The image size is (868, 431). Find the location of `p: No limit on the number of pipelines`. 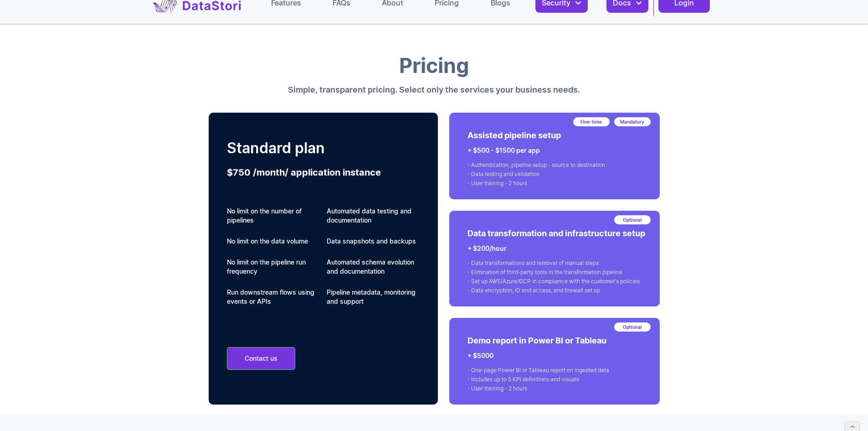

p: No limit on the number of pipelines is located at coordinates (274, 218).